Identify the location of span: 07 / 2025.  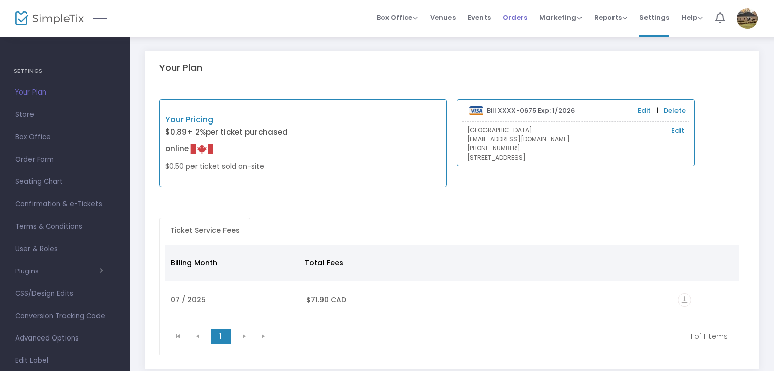
(188, 300).